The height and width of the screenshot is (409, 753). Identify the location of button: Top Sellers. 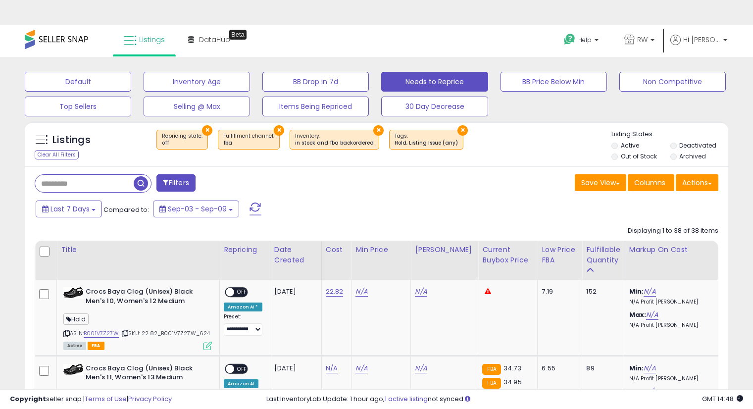
(78, 106).